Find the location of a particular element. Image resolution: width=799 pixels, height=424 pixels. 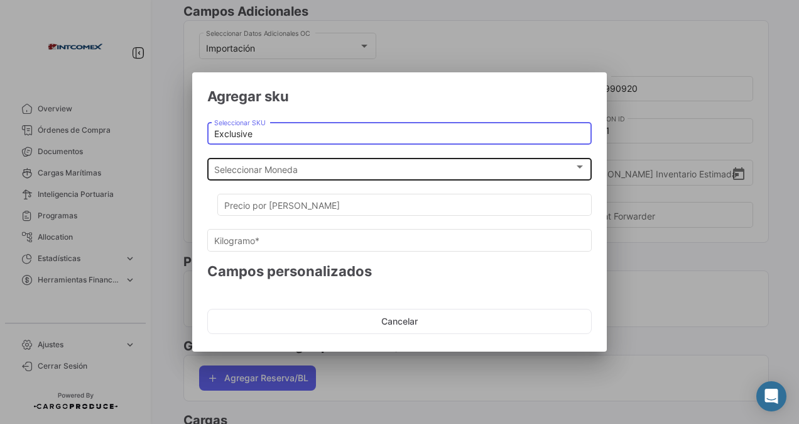

h2: Agregar sku is located at coordinates (400, 96).